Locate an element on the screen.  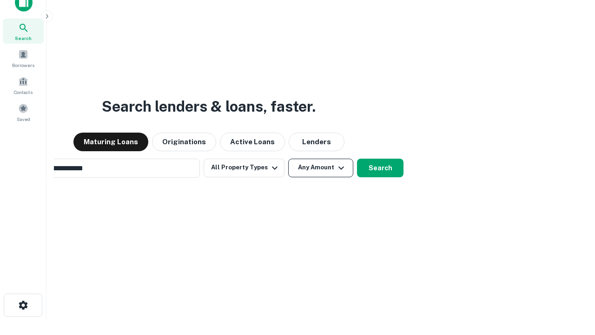
a: Saved is located at coordinates (23, 112).